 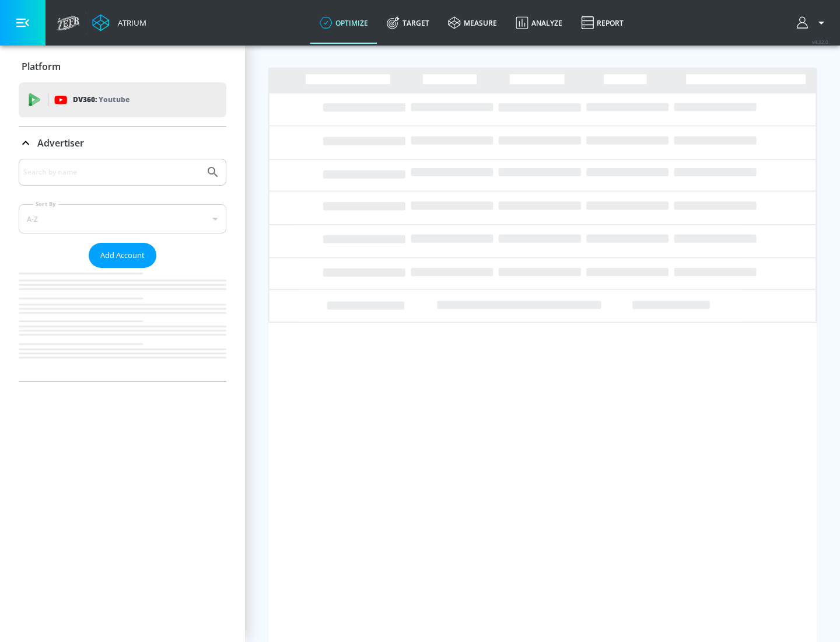 What do you see at coordinates (122, 219) in the screenshot?
I see `div: A-Z` at bounding box center [122, 219].